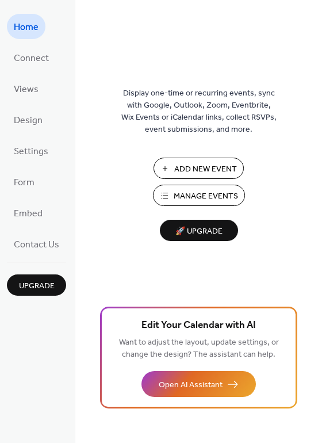 Image resolution: width=322 pixels, height=443 pixels. What do you see at coordinates (199, 112) in the screenshot?
I see `span: Display one-time or recurring events, sync with Google, Outlook, Zoom, Eventbrite, Wix Events or ...` at bounding box center [199, 112].